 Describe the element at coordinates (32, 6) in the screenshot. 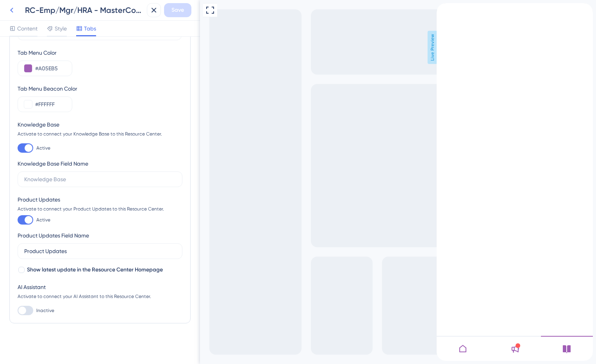

I see `span: Actus Assist` at that location.